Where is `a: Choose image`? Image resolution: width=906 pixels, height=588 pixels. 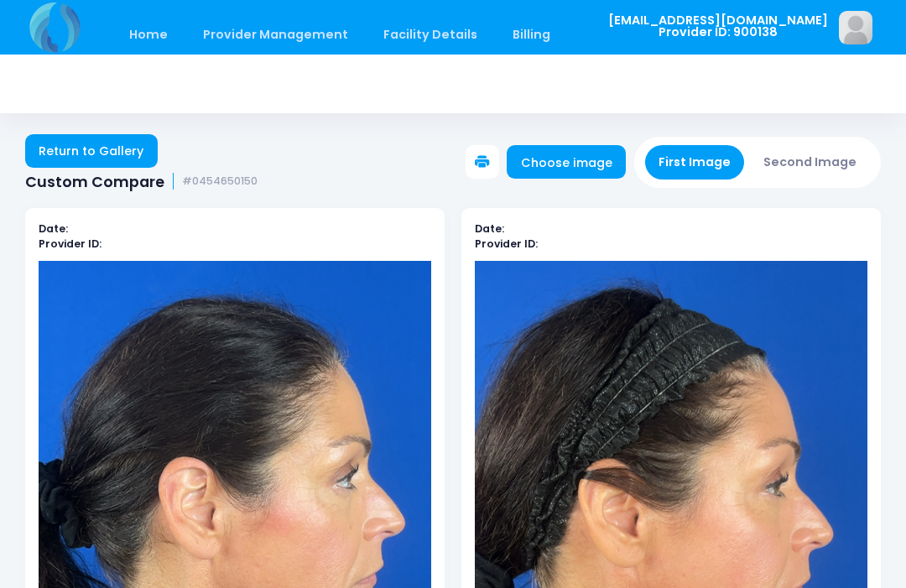 a: Choose image is located at coordinates (566, 162).